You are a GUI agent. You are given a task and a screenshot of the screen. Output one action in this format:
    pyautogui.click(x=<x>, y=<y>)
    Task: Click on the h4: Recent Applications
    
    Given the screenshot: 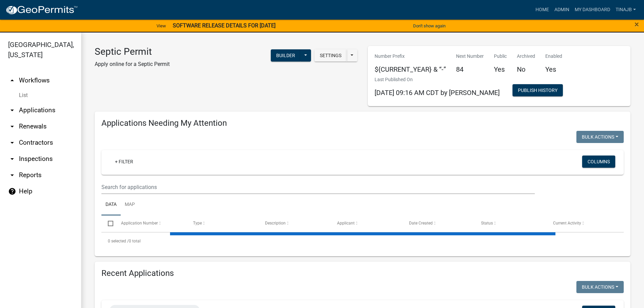 What is the action you would take?
    pyautogui.click(x=362, y=273)
    